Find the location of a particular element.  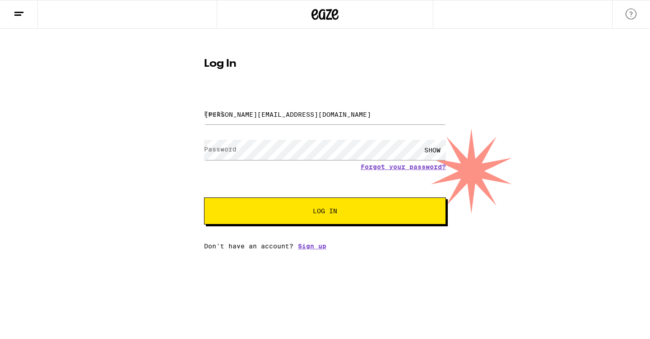

div: SHOW is located at coordinates (432, 150).